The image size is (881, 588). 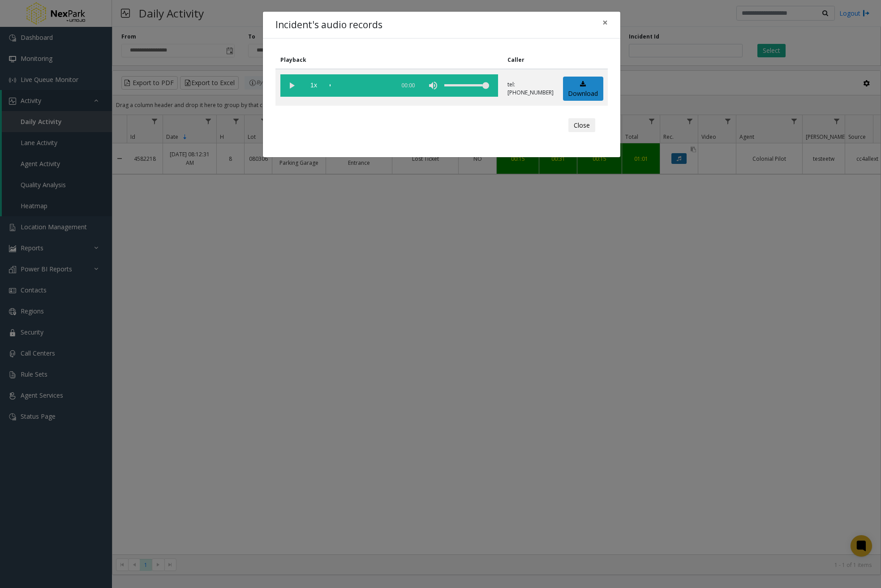 I want to click on span: playback speed button, so click(x=314, y=86).